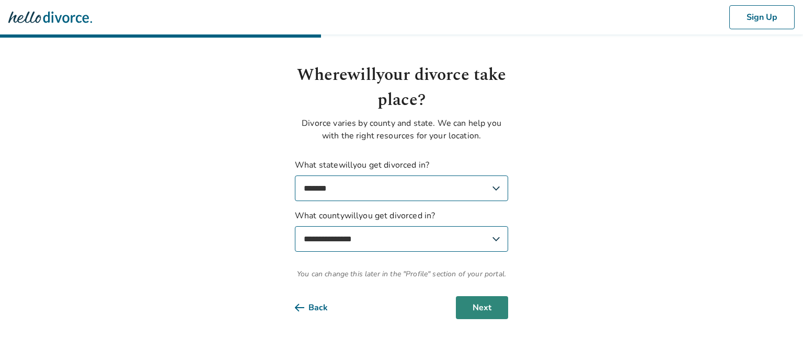 The width and height of the screenshot is (803, 363). Describe the element at coordinates (50, 17) in the screenshot. I see `img: Hello Divorce Logo` at that location.